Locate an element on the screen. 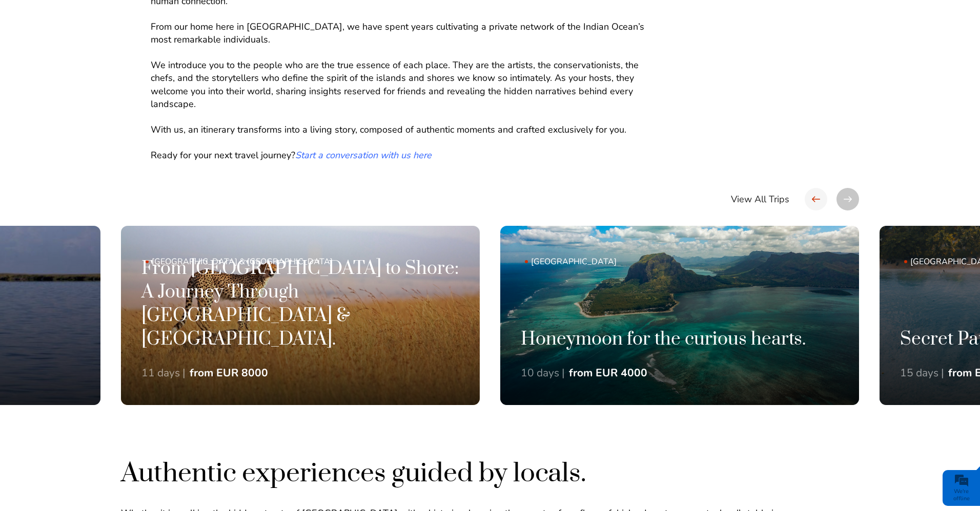  p: We introduce you to the people who are the true essence of each place. They are the artists, the ... is located at coordinates (405, 84).